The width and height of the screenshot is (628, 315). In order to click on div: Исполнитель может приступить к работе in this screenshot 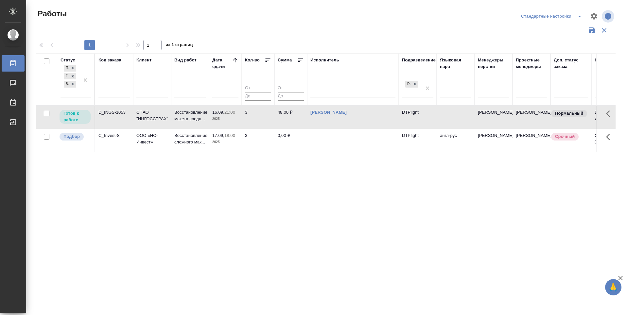, I will do `click(75, 117)`.